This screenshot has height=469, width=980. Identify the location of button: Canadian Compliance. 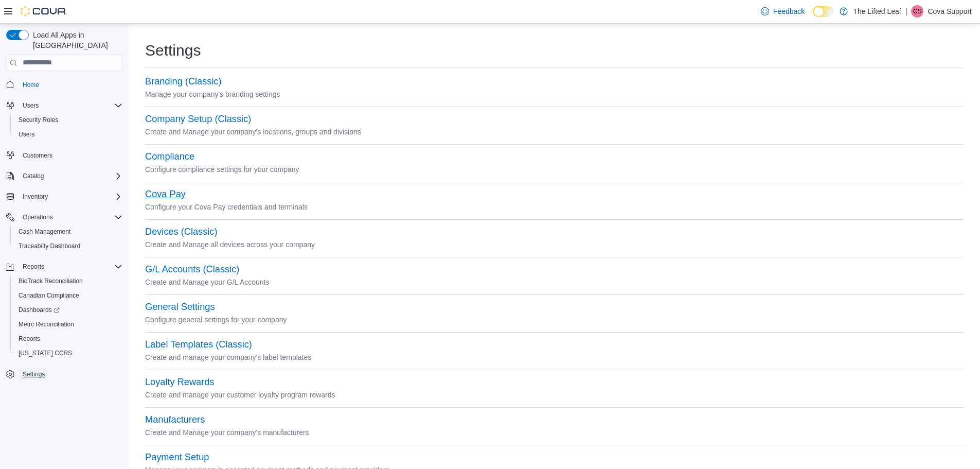
(69, 296).